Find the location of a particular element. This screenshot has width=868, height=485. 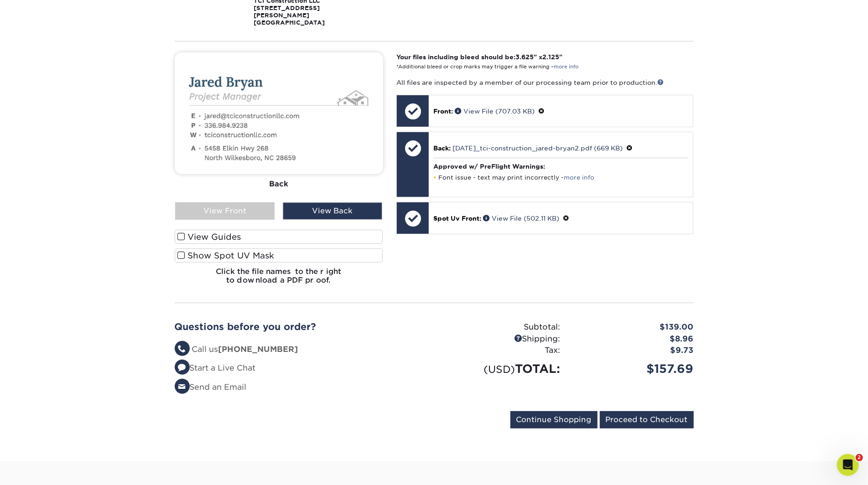

small: *Additional bleed or crop marks may trigger a file warning – is located at coordinates (487, 66).